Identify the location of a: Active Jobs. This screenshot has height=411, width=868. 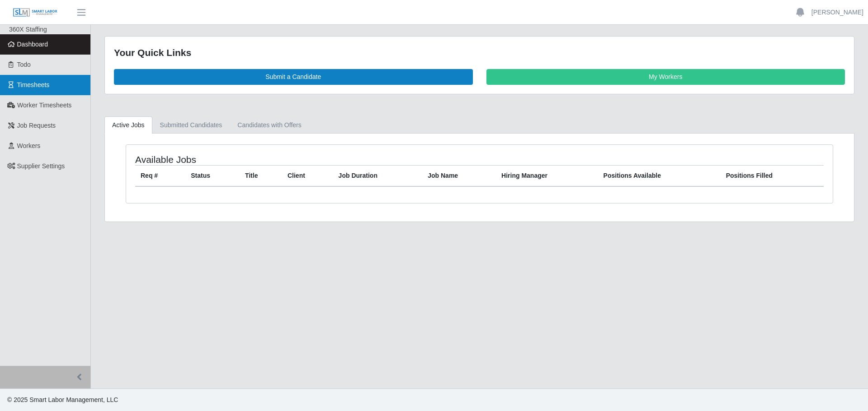
(128, 125).